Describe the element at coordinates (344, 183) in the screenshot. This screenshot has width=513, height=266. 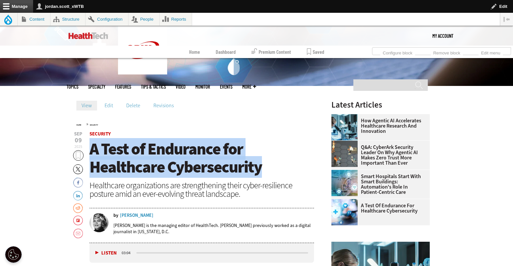
I see `img: Smart hospital` at that location.